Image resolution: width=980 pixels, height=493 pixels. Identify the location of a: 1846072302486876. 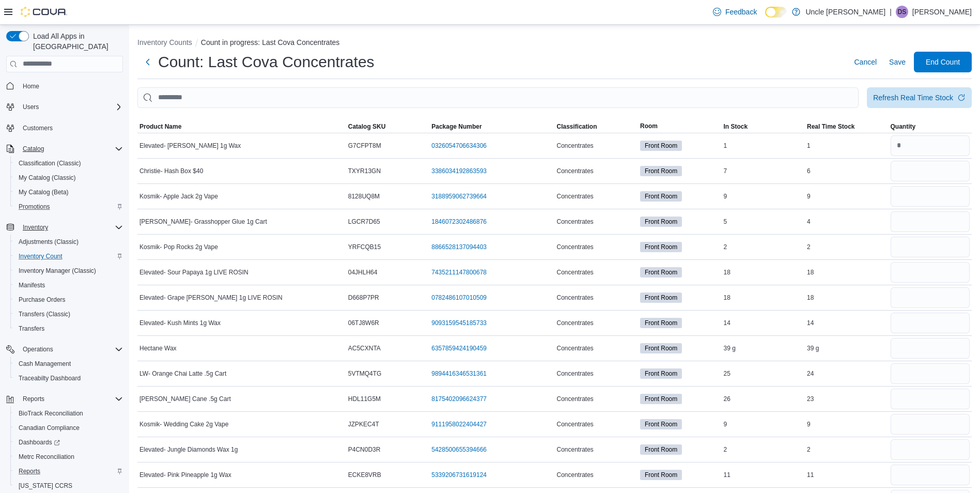
(459, 222).